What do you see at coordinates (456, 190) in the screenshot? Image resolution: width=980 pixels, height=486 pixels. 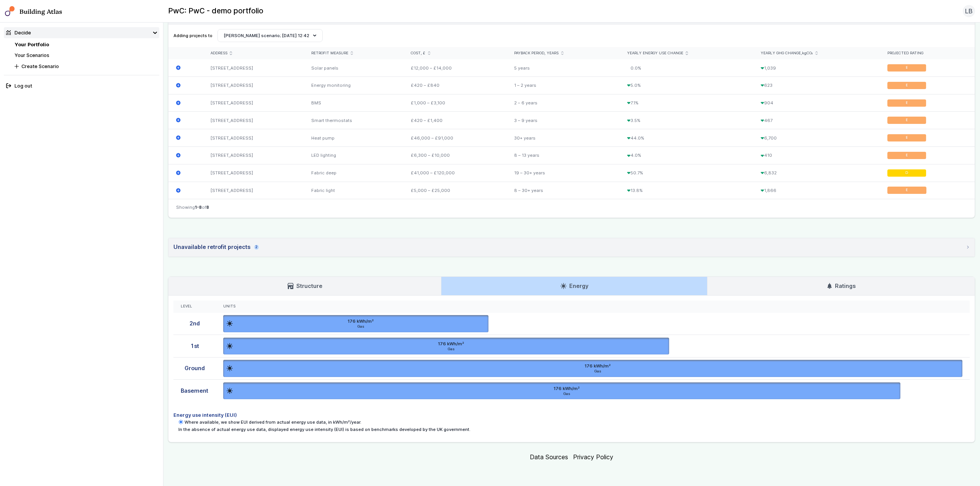 I see `div: £5,000 – £25,000` at bounding box center [456, 190].